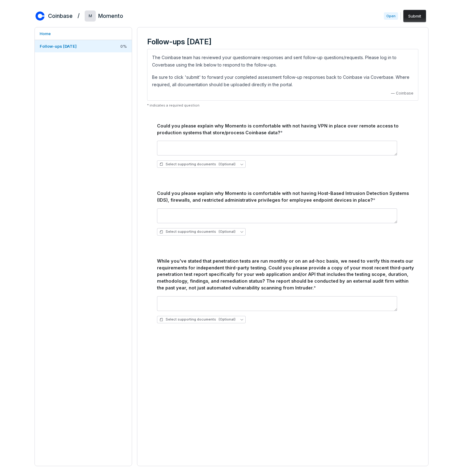 Image resolution: width=463 pixels, height=476 pixels. What do you see at coordinates (391, 16) in the screenshot?
I see `span: Open` at bounding box center [391, 16].